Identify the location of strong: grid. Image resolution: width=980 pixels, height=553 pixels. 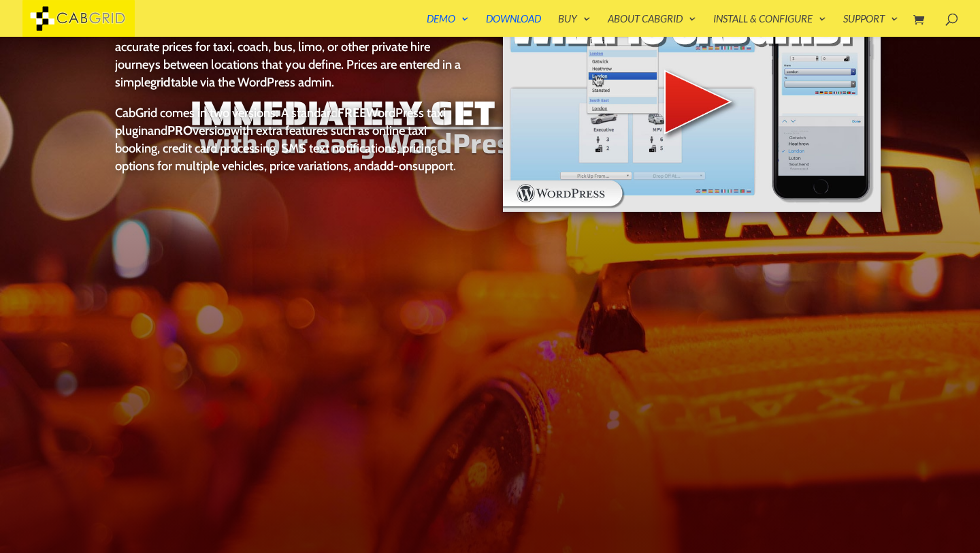
(160, 82).